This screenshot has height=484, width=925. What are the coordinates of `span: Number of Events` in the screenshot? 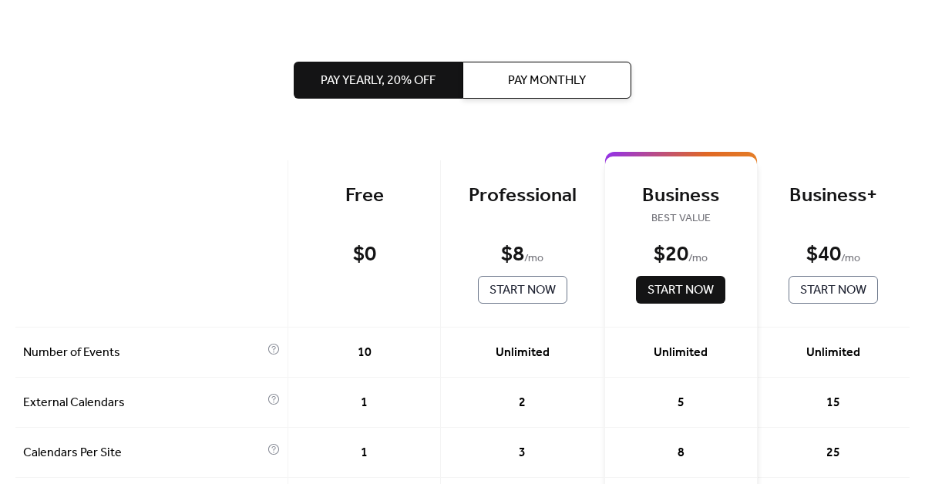 It's located at (143, 353).